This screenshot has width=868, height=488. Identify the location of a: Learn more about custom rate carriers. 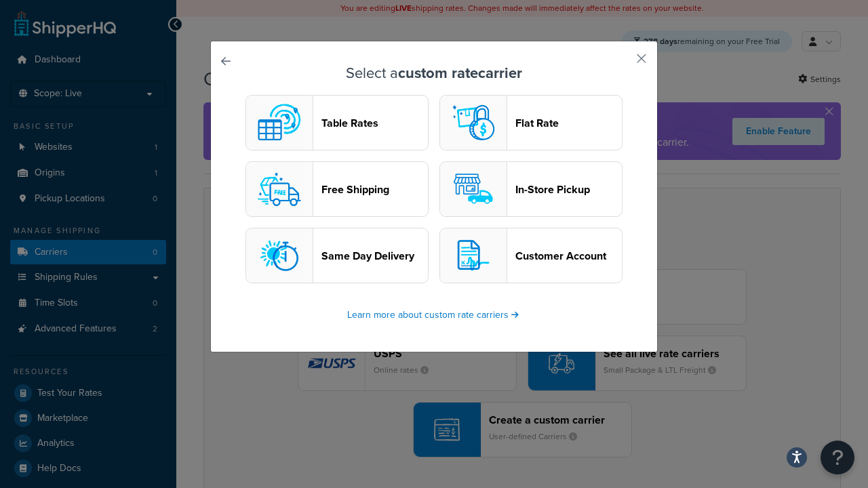
(434, 314).